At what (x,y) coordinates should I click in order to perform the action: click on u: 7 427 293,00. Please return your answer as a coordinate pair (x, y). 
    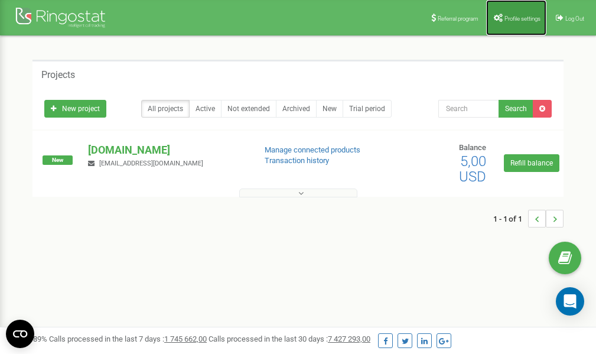
    Looking at the image, I should click on (349, 338).